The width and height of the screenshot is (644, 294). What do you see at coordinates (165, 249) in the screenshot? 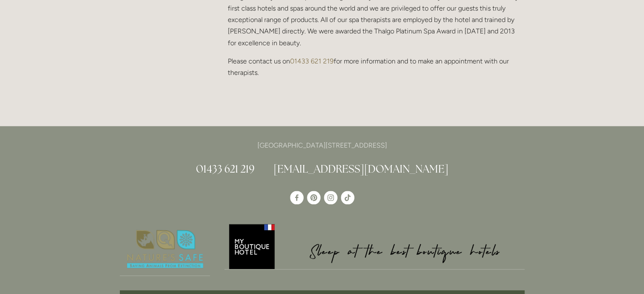
I see `img: Nature's Safe - Logo` at bounding box center [165, 249].